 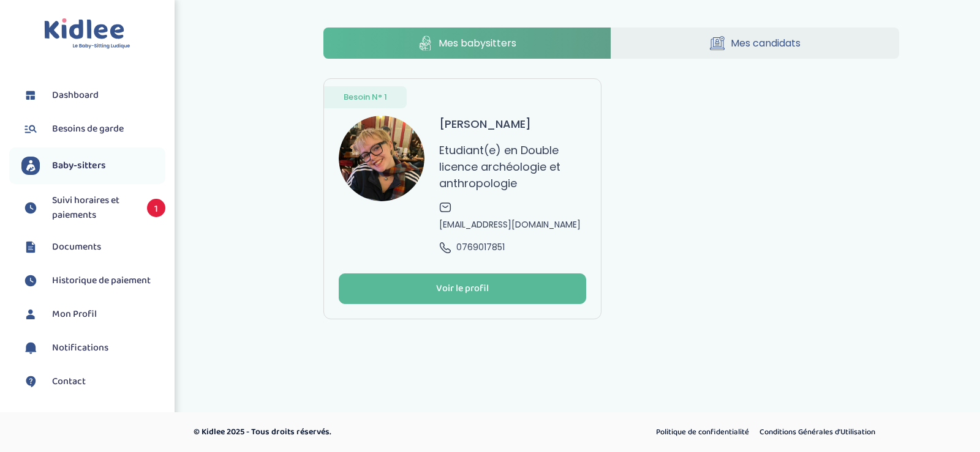 What do you see at coordinates (703, 432) in the screenshot?
I see `a: Politique de confidentialité` at bounding box center [703, 432].